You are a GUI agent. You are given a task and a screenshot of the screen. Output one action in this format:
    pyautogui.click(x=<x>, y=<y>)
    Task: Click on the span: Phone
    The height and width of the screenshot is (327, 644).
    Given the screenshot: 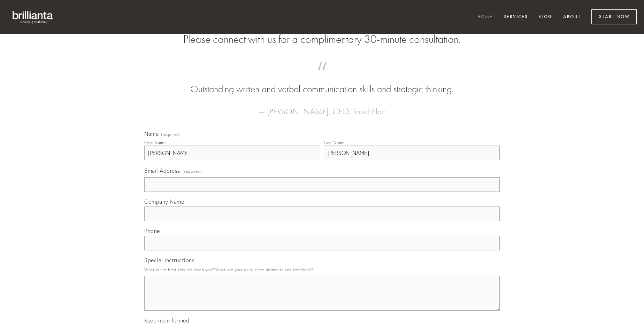 What is the action you would take?
    pyautogui.click(x=152, y=231)
    